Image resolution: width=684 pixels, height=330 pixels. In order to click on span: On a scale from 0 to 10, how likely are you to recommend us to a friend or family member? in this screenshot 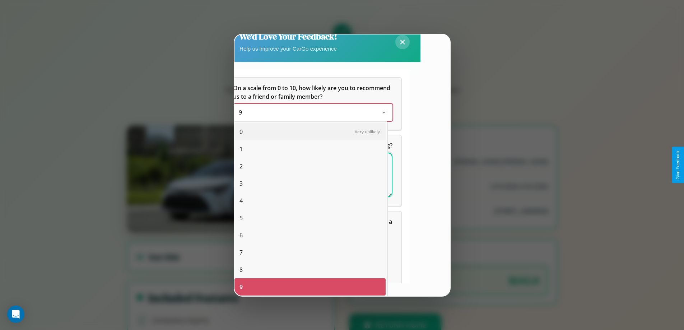, I will do `click(312, 92)`.